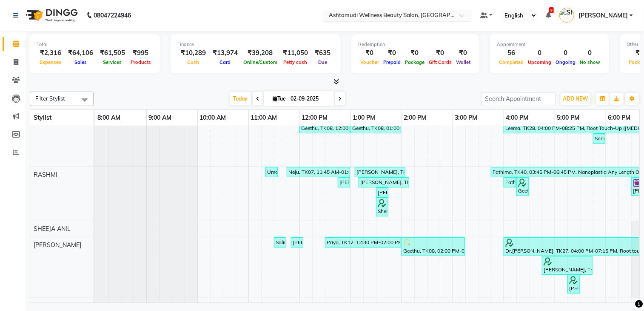  What do you see at coordinates (309, 99) in the screenshot?
I see `input: 2025-09-02` at bounding box center [309, 99].